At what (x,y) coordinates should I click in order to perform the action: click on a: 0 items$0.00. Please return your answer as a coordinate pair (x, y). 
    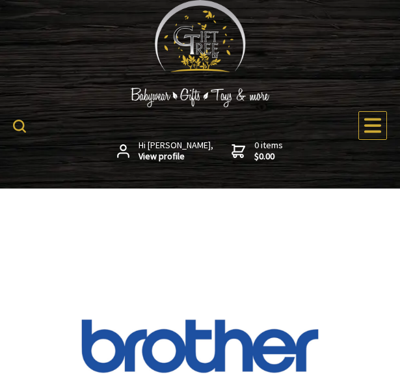
    Looking at the image, I should click on (257, 151).